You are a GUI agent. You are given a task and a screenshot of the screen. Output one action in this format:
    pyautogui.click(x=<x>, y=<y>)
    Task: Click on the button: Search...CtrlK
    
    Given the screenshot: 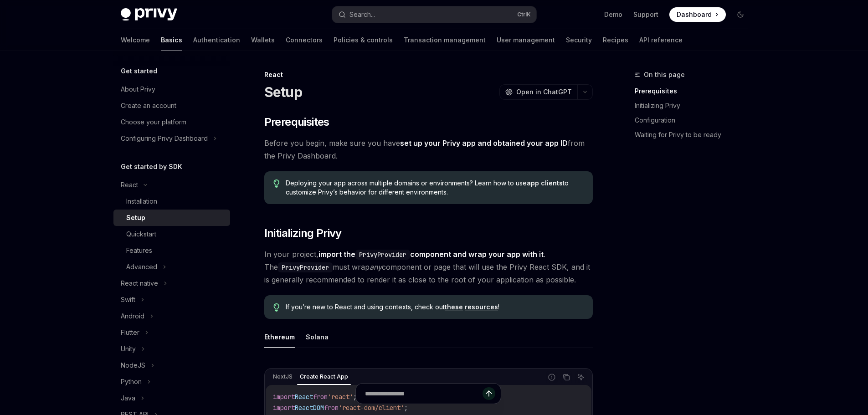 What is the action you would take?
    pyautogui.click(x=434, y=14)
    